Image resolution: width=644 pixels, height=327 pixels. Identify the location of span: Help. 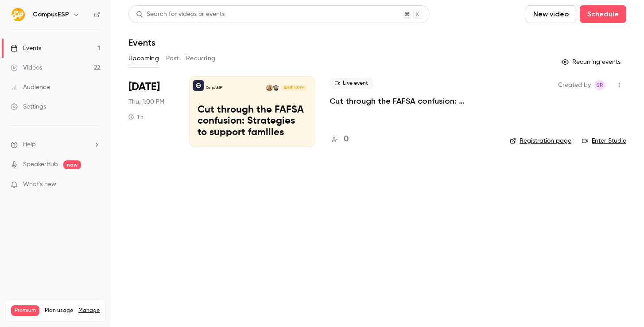
(29, 144).